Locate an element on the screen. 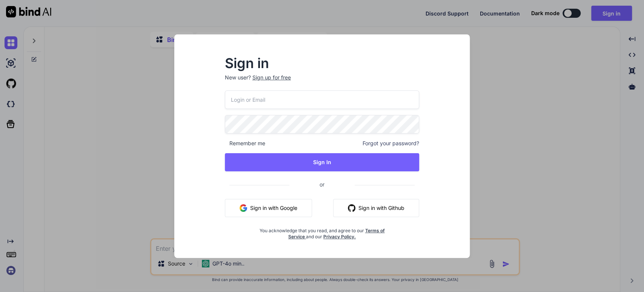 Image resolution: width=644 pixels, height=292 pixels. button: Sign in with Github is located at coordinates (376, 208).